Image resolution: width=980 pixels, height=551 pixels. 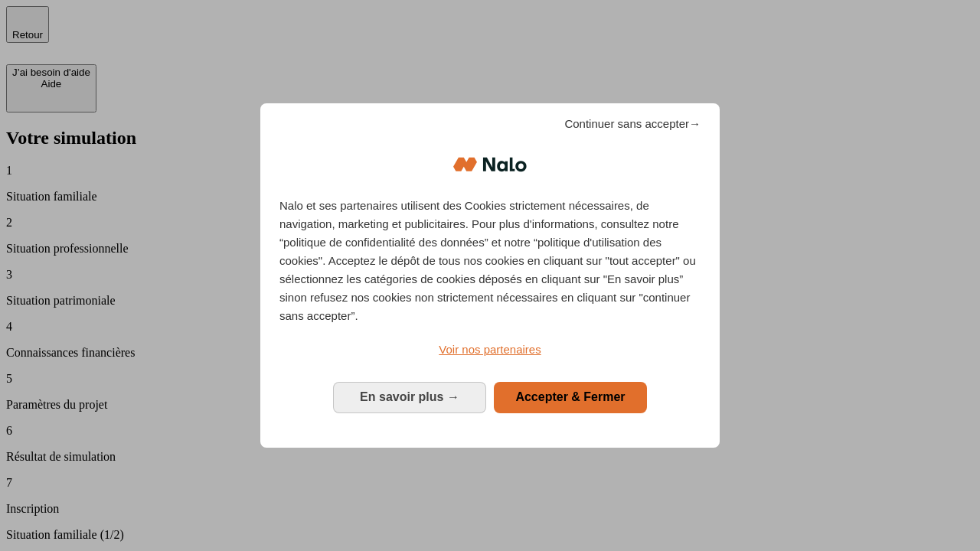 I want to click on span: En savoir plus →, so click(x=410, y=397).